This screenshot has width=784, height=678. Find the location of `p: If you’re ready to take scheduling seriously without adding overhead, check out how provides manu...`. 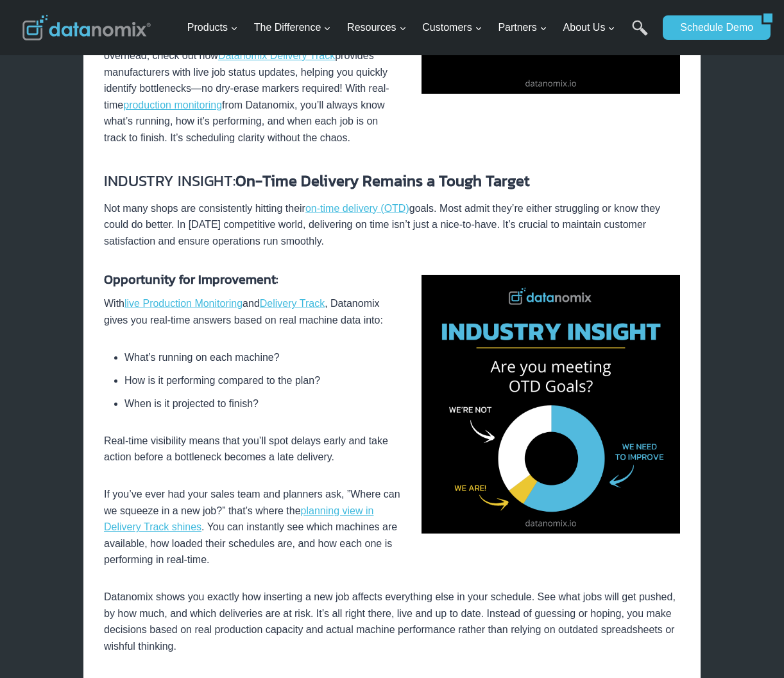

p: If you’re ready to take scheduling seriously without adding overhead, check out how provides manu... is located at coordinates (392, 88).